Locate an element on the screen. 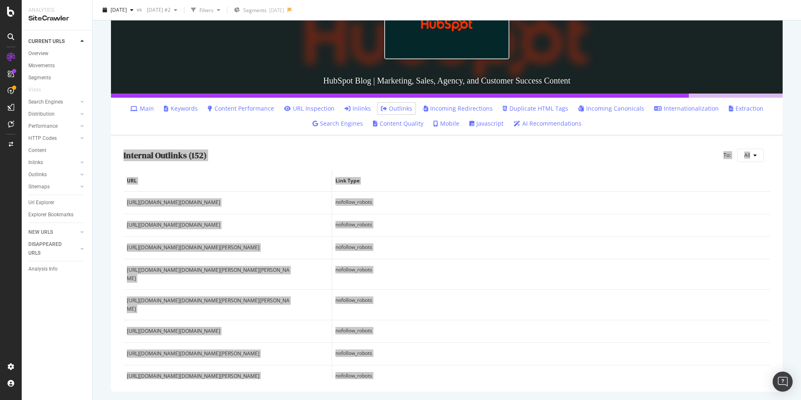 This screenshot has height=400, width=801. a: Distribution is located at coordinates (53, 114).